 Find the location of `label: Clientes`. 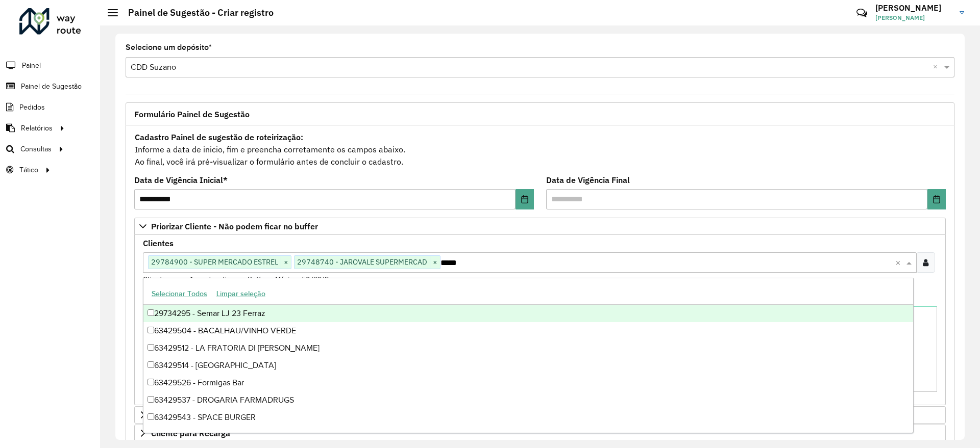

label: Clientes is located at coordinates (159, 243).